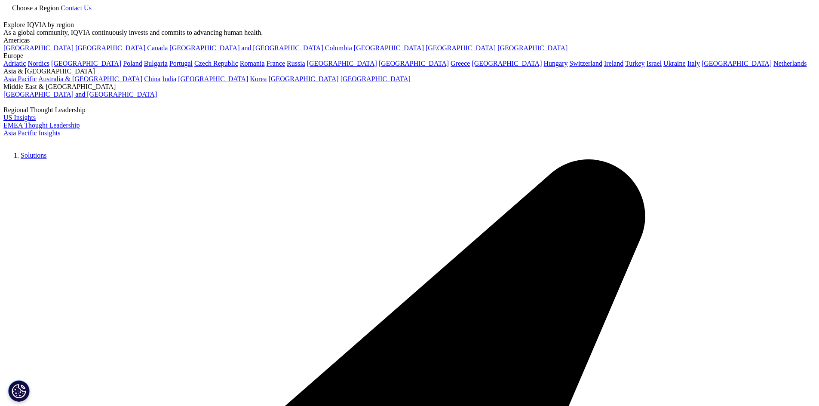 This screenshot has height=406, width=819. I want to click on a: Solutions, so click(34, 155).